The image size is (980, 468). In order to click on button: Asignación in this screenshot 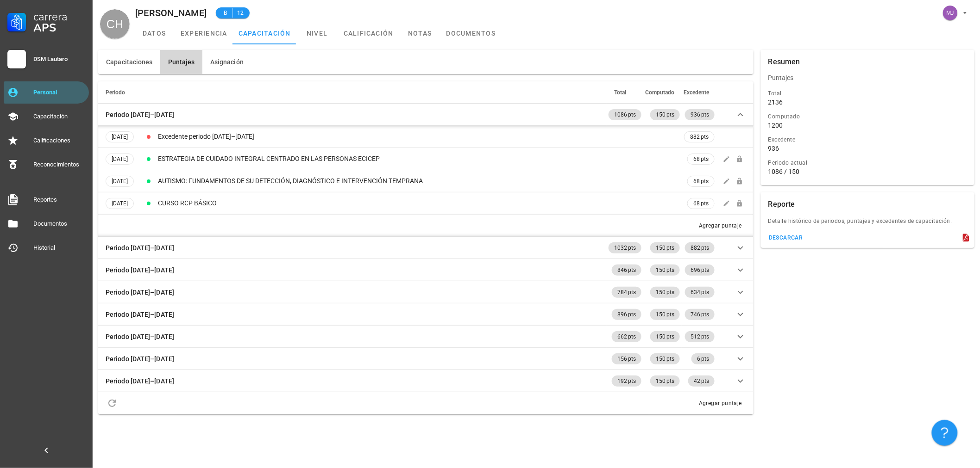, I will do `click(227, 62)`.